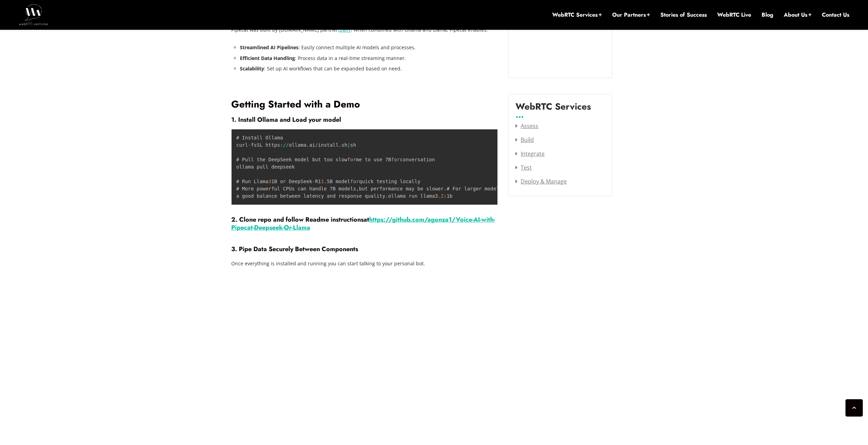  Describe the element at coordinates (684, 15) in the screenshot. I see `a: Stories of Success` at that location.